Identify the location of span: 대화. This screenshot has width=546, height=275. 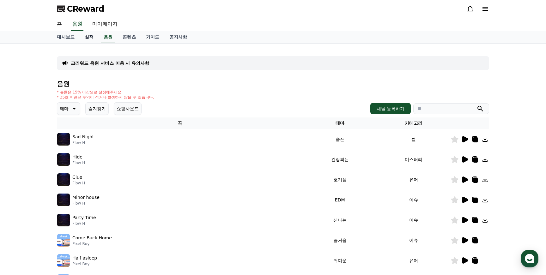
(62, 212).